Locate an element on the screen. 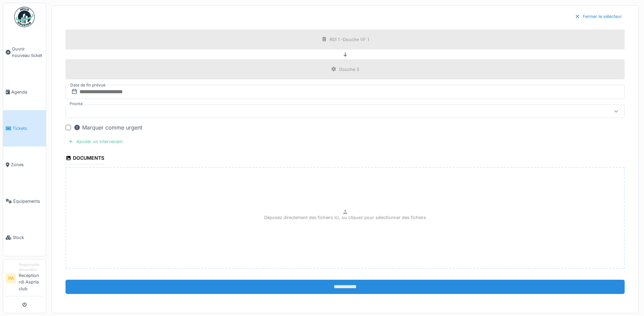  a: Stock is located at coordinates (24, 237).